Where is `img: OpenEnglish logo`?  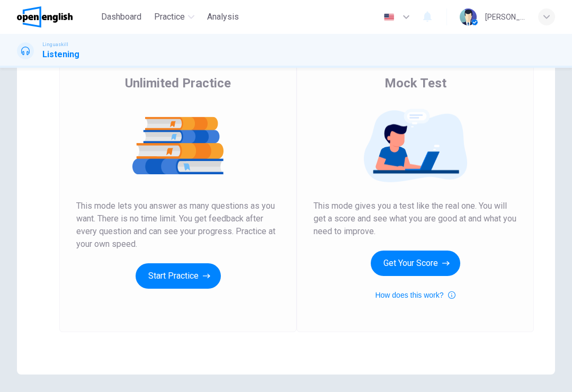
img: OpenEnglish logo is located at coordinates (44, 17).